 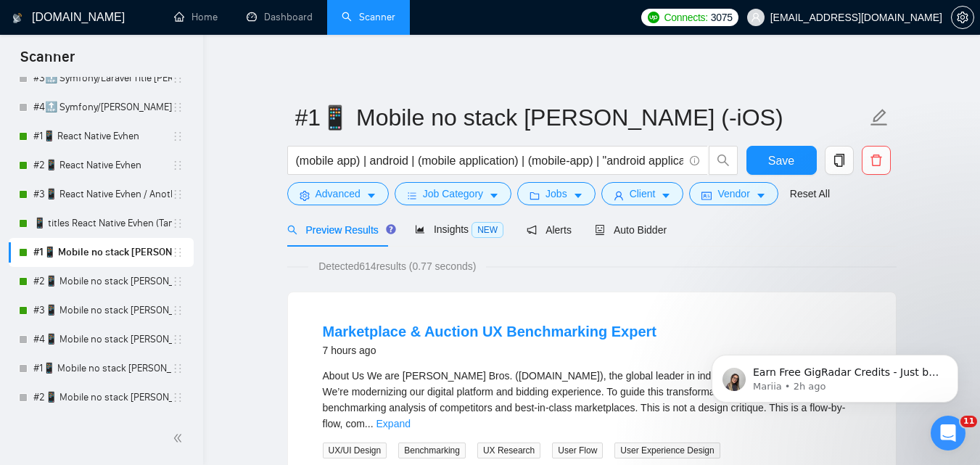 I want to click on span: Scanner, so click(x=47, y=61).